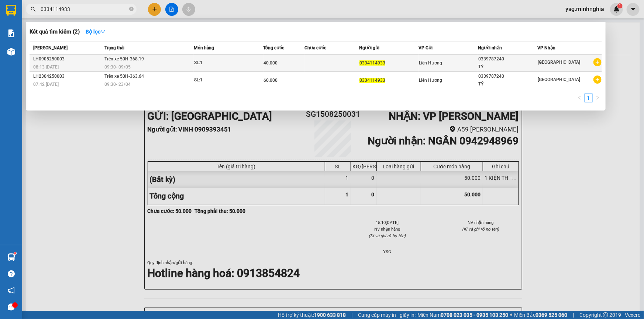 This screenshot has width=644, height=319. Describe the element at coordinates (72, 30) in the screenshot. I see `li: 02523854854` at that location.